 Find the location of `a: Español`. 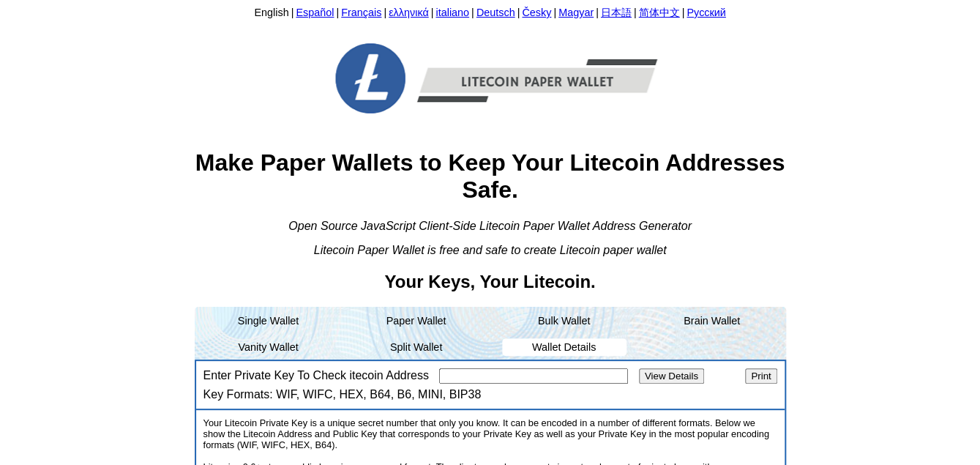

a: Español is located at coordinates (315, 12).